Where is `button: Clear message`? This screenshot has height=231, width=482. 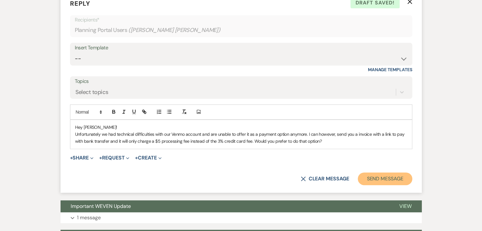 button: Clear message is located at coordinates (325, 179).